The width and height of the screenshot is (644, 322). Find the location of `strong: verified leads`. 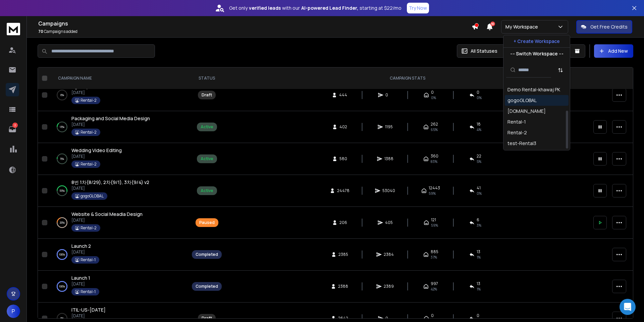

strong: verified leads is located at coordinates (265, 8).